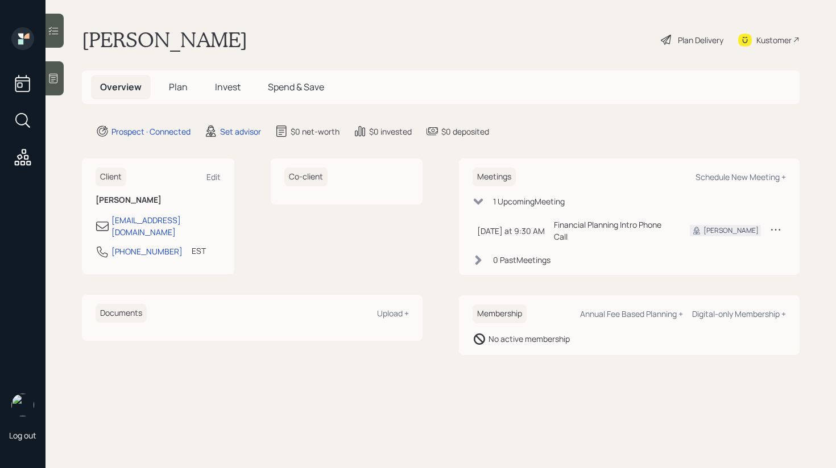  I want to click on div: Upload +, so click(393, 313).